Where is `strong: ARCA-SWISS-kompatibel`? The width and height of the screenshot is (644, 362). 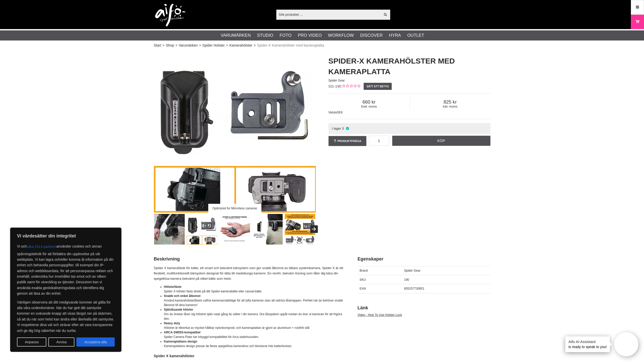 strong: ARCA-SWISS-kompatibel is located at coordinates (182, 333).